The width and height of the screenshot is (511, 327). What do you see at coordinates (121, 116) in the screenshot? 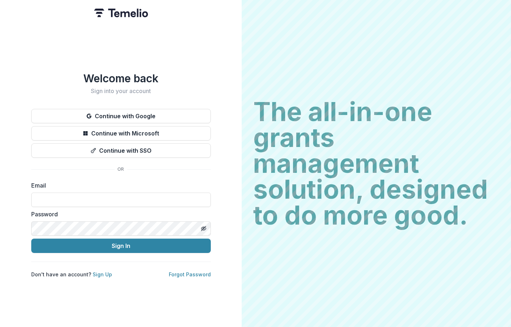
I see `button: Continue with Google` at bounding box center [121, 116].